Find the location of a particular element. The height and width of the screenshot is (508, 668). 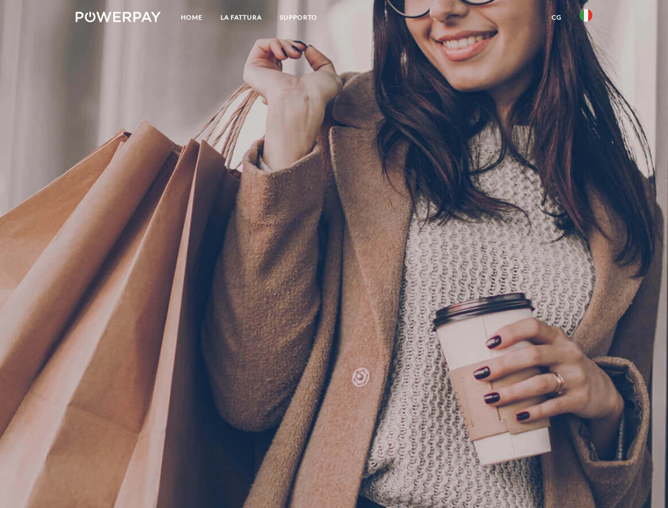

a: Home is located at coordinates (192, 17).